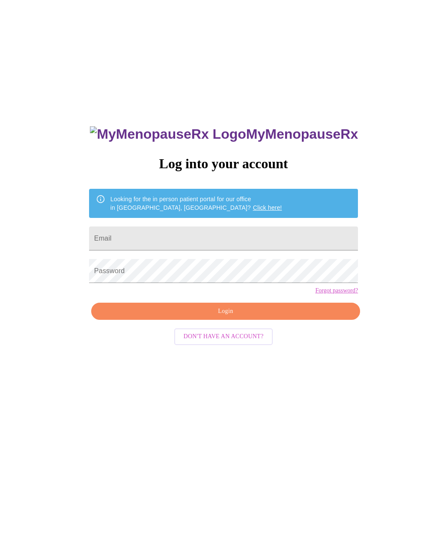  Describe the element at coordinates (224, 134) in the screenshot. I see `h3: MyMenopauseRx` at that location.